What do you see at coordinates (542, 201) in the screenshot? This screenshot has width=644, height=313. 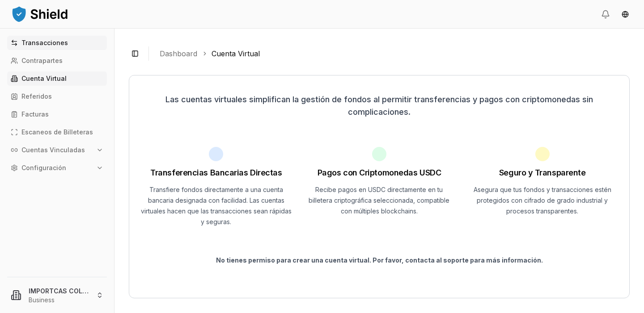 I see `p: Asegura que tus fondos y transacciones estén protegidos con cifrado de grado industrial y proceso...` at bounding box center [542, 201].